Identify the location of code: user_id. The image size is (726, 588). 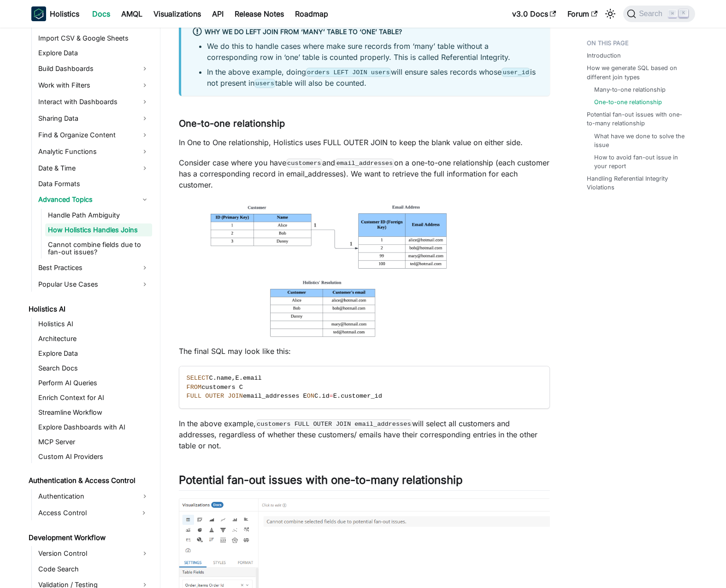
(516, 73).